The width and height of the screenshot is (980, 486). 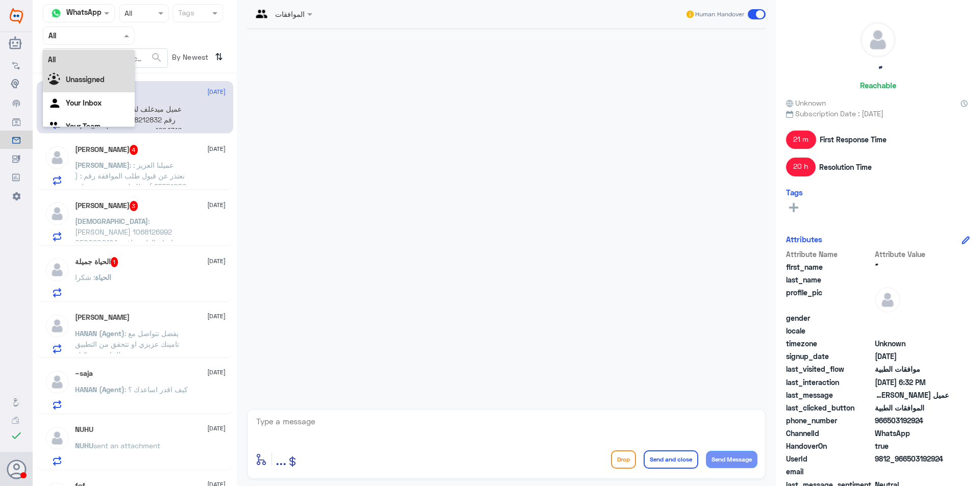 What do you see at coordinates (912, 382) in the screenshot?
I see `span: 2025-10-15T15:32:05.33Z` at bounding box center [912, 382].